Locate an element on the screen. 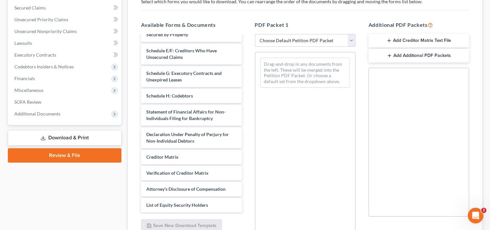  span: Codebtors Insiders & Notices is located at coordinates (44, 66).